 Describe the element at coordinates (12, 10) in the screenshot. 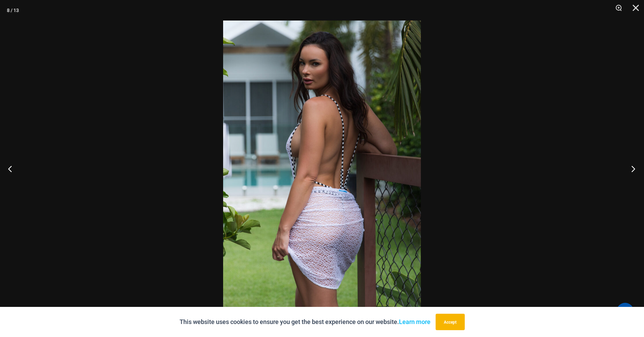

I see `div: 8 / 13` at that location.